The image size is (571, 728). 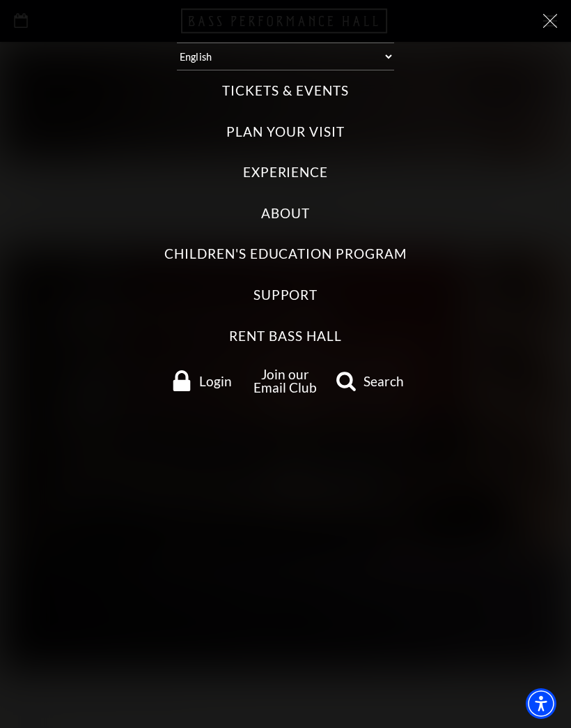 I want to click on a: Login, so click(x=201, y=381).